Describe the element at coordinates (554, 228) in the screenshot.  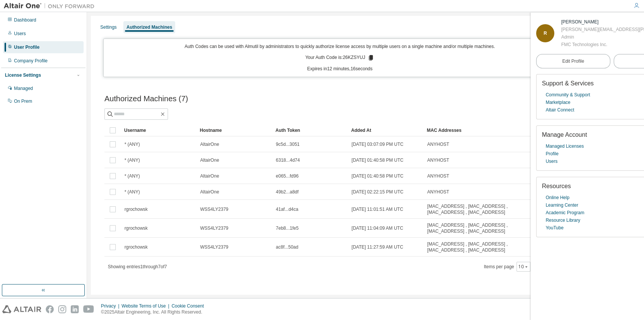
I see `a: YouTube` at that location.